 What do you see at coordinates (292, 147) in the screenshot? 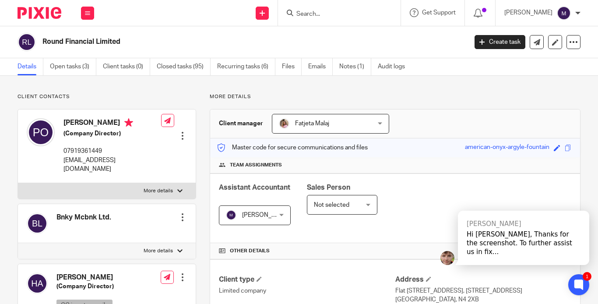
I see `p: Master code for secure communications and files` at bounding box center [292, 147].